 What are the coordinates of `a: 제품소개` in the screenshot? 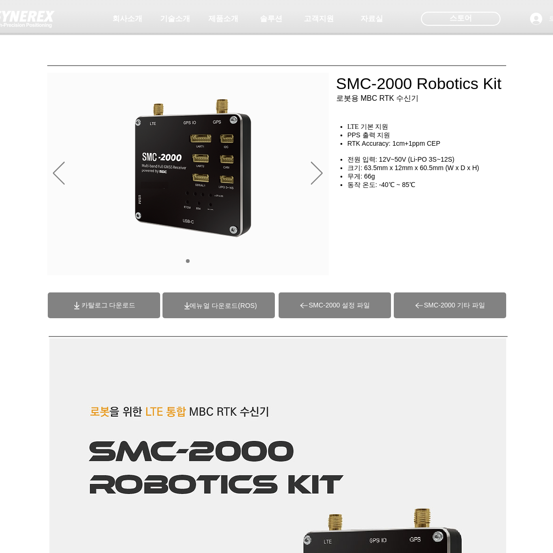 It's located at (224, 19).